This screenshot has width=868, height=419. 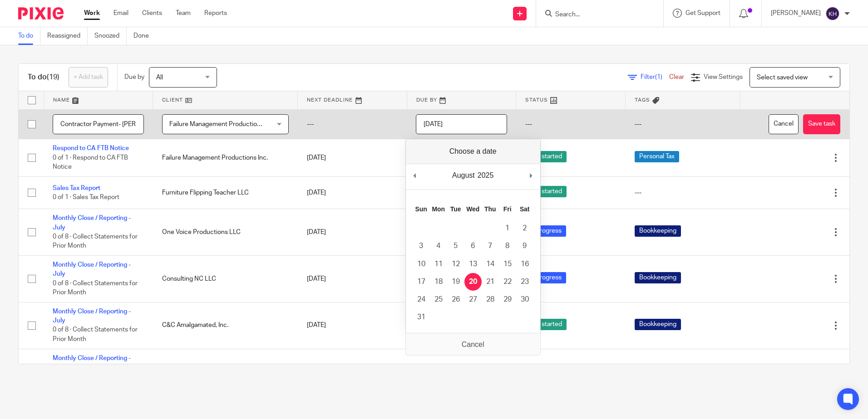 I want to click on abbr: Wednesday, so click(x=472, y=209).